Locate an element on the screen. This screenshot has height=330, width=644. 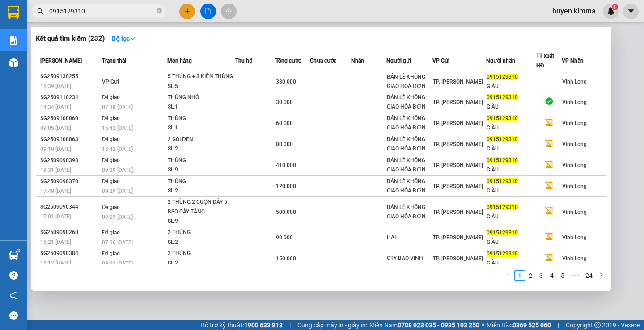
button: left is located at coordinates (509, 276).